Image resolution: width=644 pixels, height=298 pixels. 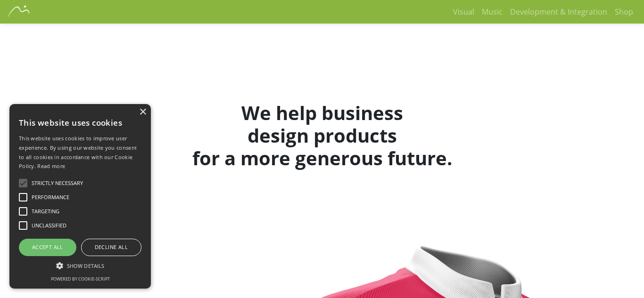 I want to click on a: Music, so click(x=492, y=12).